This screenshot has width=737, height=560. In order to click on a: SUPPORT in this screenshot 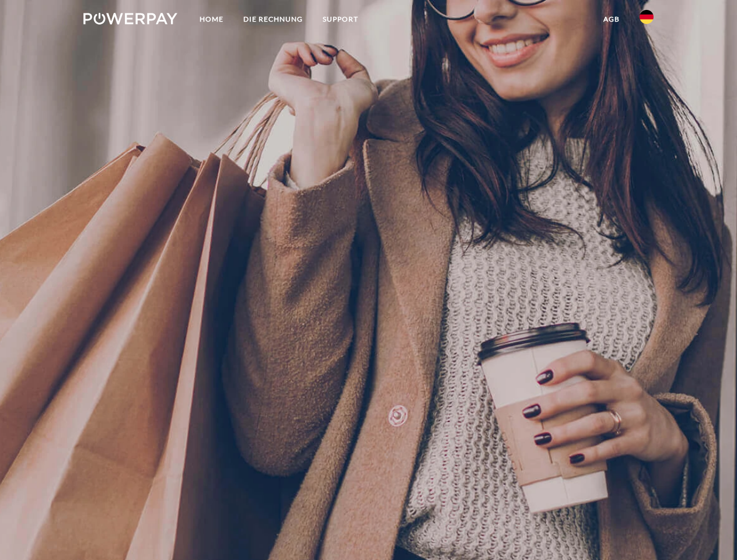, I will do `click(341, 19)`.